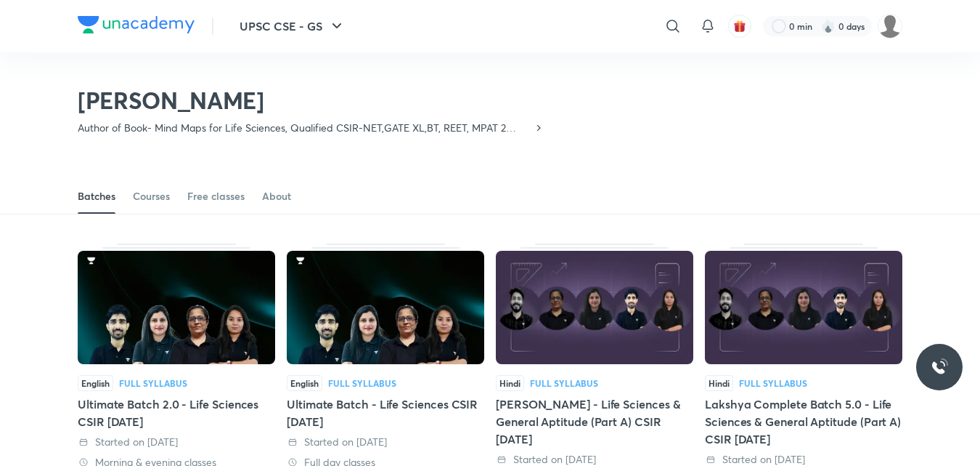  What do you see at coordinates (97, 196) in the screenshot?
I see `a: Batches` at bounding box center [97, 196].